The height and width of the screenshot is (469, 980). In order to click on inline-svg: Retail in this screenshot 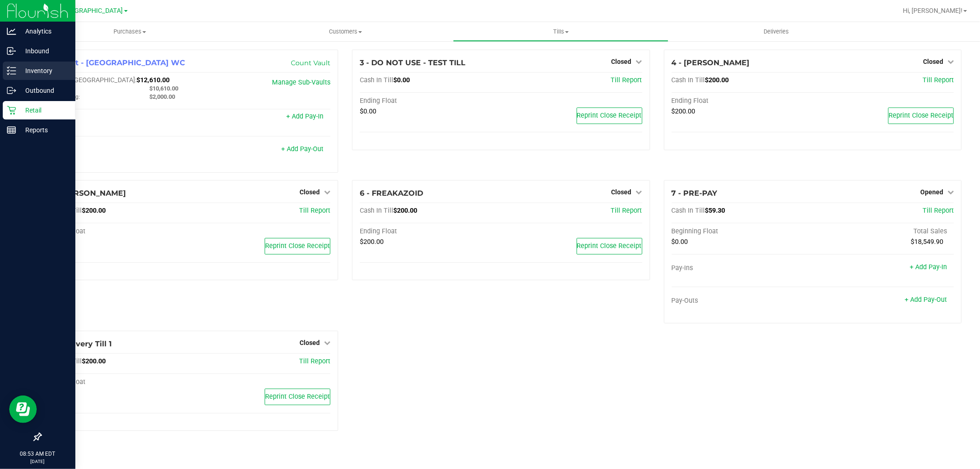, I will do `click(11, 110)`.